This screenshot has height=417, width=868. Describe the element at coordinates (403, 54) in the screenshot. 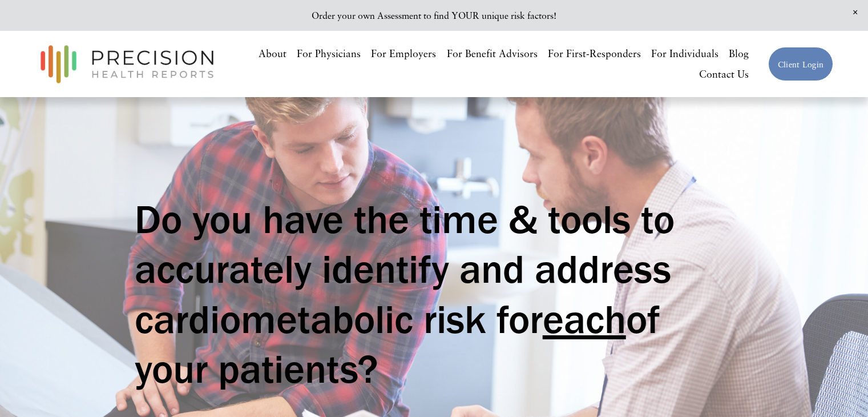

I see `a: For Employers` at that location.